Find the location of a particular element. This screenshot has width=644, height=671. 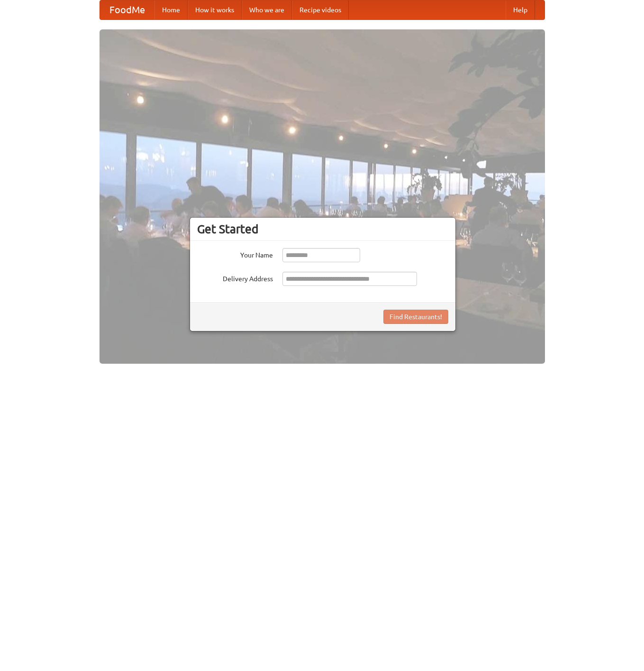

h3: Get Started is located at coordinates (322, 229).